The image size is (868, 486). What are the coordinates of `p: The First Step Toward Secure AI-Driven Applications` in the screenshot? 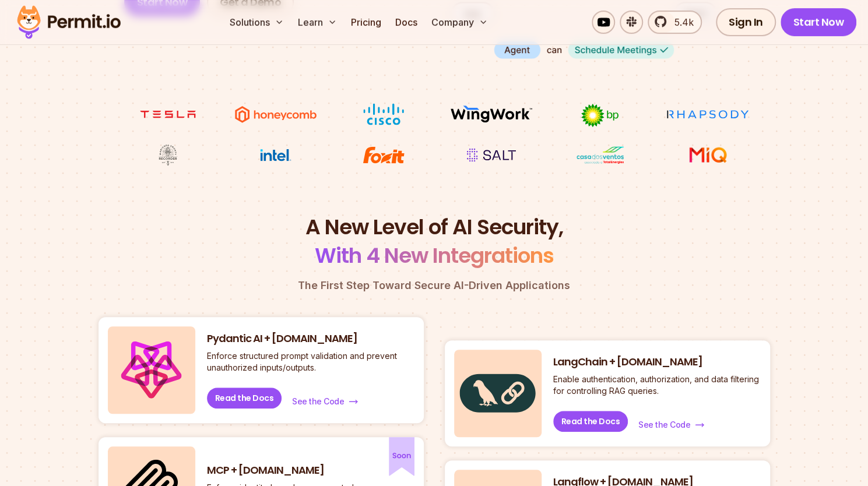 It's located at (434, 285).